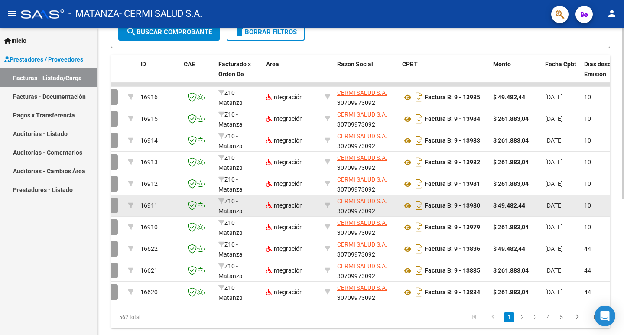  What do you see at coordinates (452, 249) in the screenshot?
I see `strong: Factura B: 9 - 13836` at bounding box center [452, 249].